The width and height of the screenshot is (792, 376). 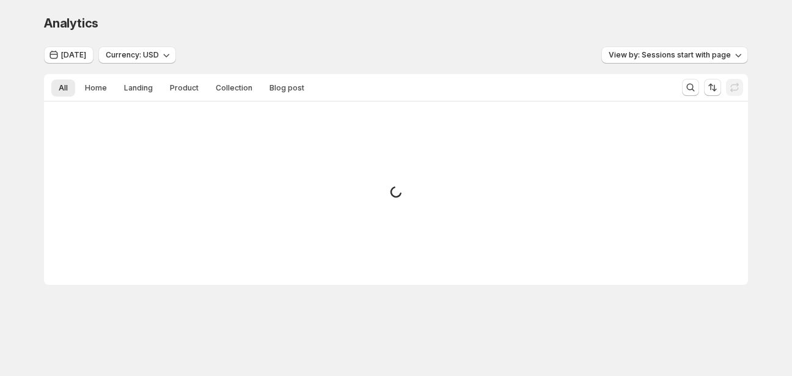 What do you see at coordinates (71, 23) in the screenshot?
I see `span: Analytics` at bounding box center [71, 23].